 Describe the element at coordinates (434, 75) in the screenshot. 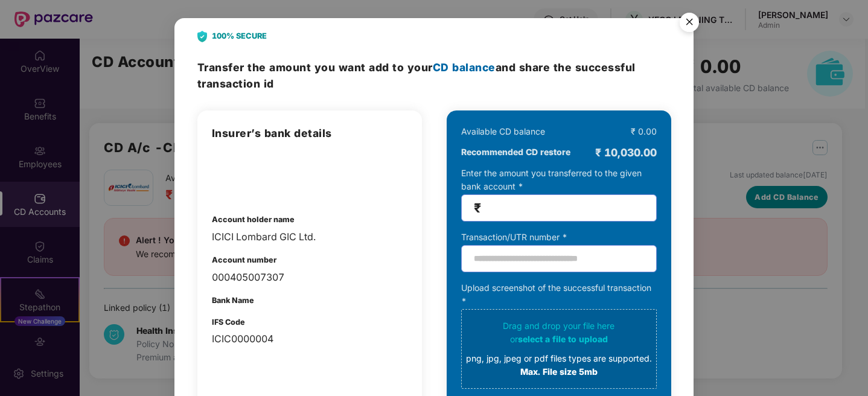

I see `h3: Transfer the amount and share the successful transaction id` at that location.